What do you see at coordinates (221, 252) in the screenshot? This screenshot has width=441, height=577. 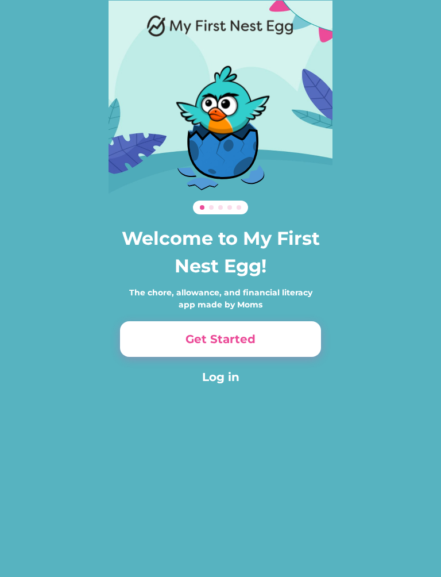 I see `h3: Welcome to My First Nest Egg!` at bounding box center [221, 252].